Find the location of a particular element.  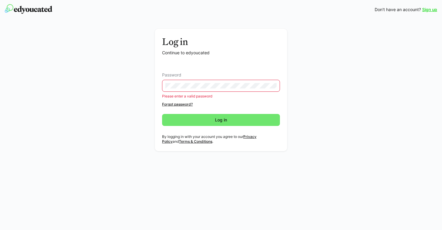

p: By logging in with your account you agree to our and . is located at coordinates (221, 139).